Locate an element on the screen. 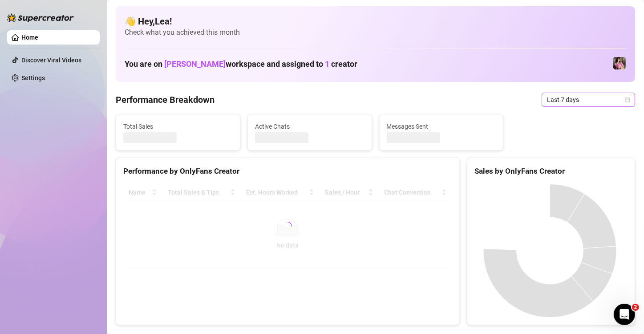 This screenshot has height=334, width=644. h4: 👋 Hey, Lea ! is located at coordinates (375, 21).